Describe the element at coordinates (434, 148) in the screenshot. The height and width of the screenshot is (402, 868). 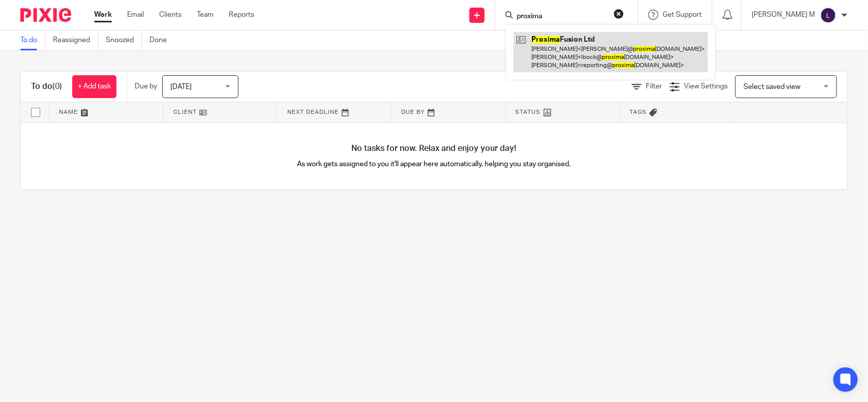
I see `h4: No tasks for now. Relax and enjoy your day!` at that location.